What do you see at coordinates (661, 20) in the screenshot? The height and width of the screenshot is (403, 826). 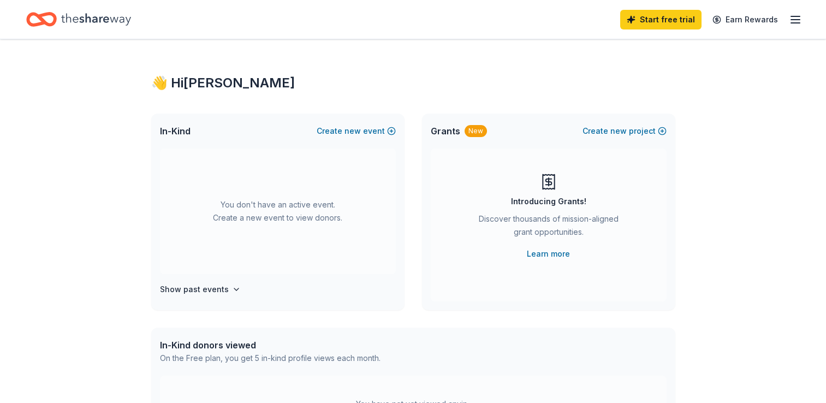 I see `a: Start free trial` at bounding box center [661, 20].